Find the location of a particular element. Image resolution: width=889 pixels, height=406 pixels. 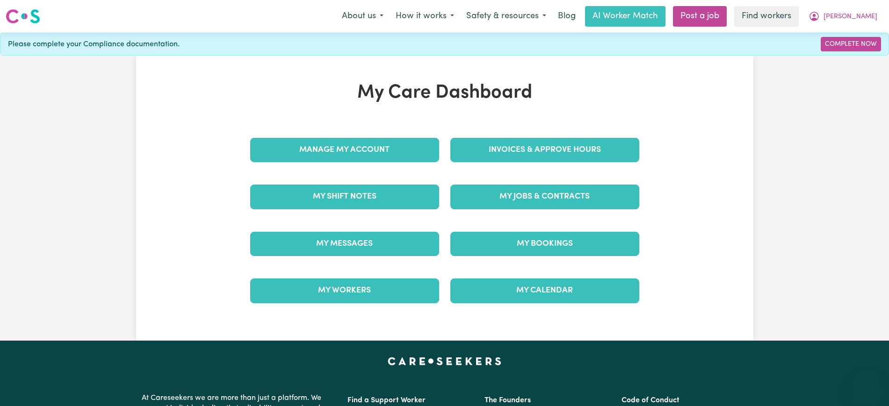

a: My Messages is located at coordinates (345, 244).